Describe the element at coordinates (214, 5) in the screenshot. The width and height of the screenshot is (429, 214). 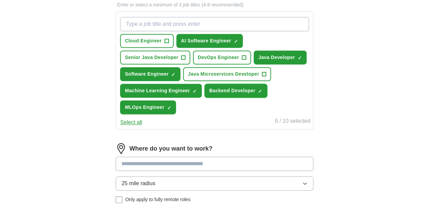
I see `p: Enter or select a minimum of 3 job titles (4-8 recommended)` at that location.